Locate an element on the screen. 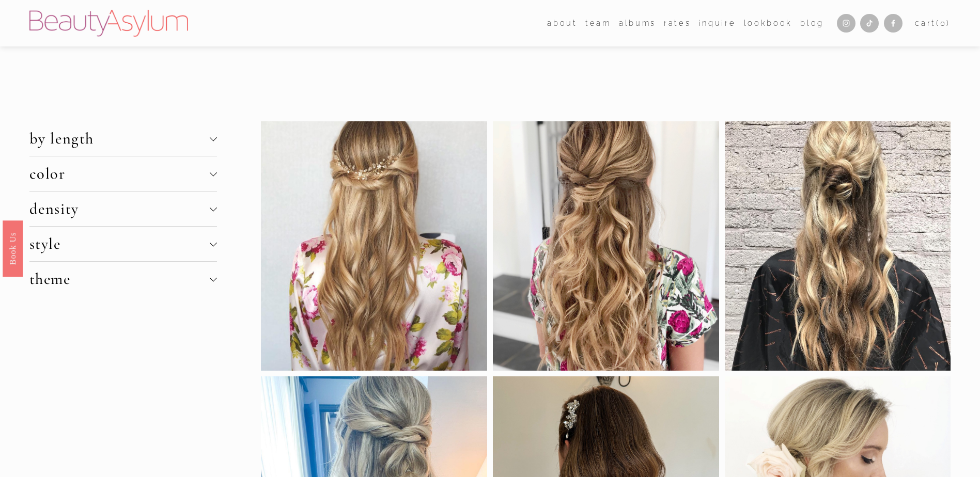 This screenshot has width=980, height=477. a: Lookbook is located at coordinates (768, 22).